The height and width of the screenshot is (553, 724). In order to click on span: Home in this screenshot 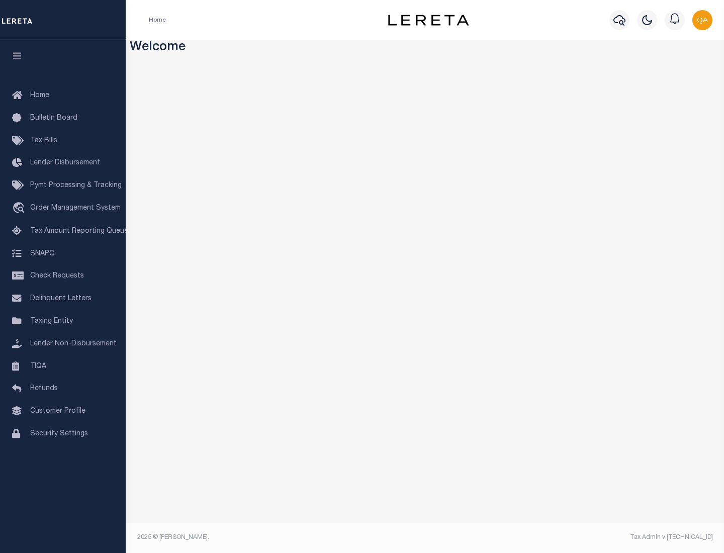, I will do `click(40, 95)`.